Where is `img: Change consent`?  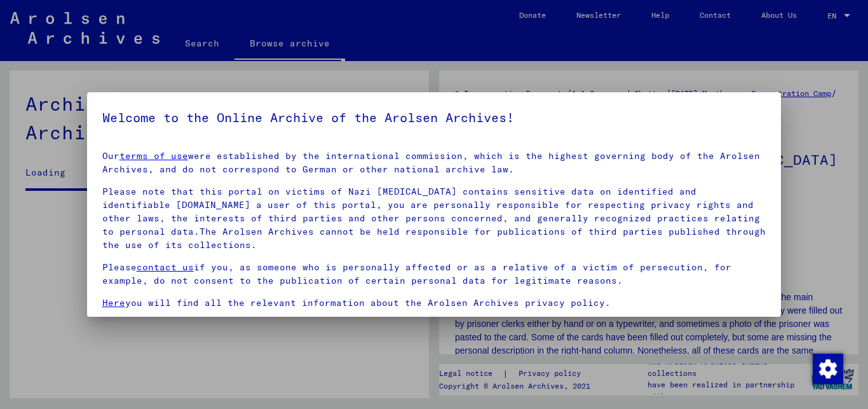
img: Change consent is located at coordinates (828, 369).